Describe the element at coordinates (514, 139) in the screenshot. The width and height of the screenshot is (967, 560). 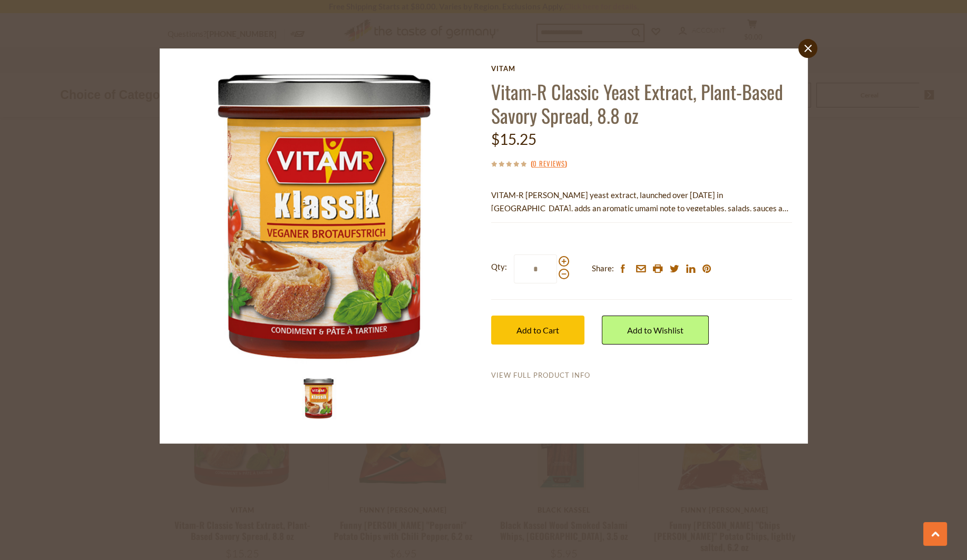
I see `span: $15.25` at that location.